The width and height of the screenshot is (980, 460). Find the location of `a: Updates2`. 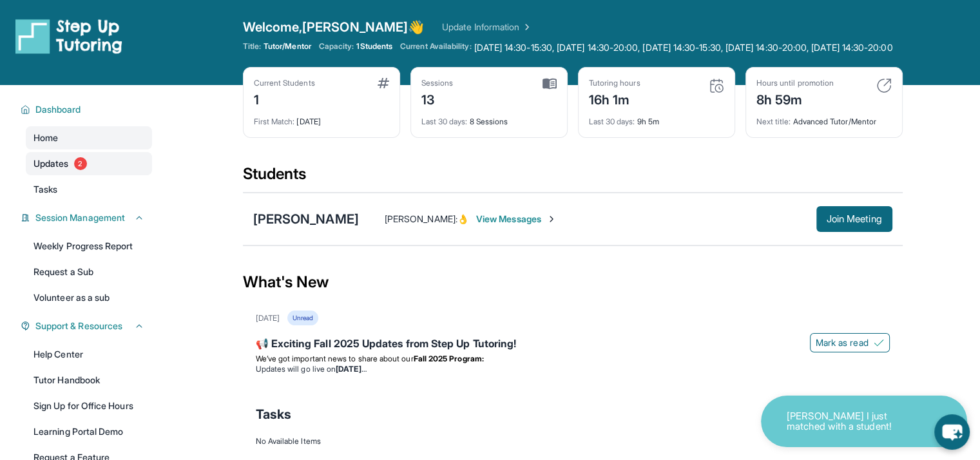

a: Updates2 is located at coordinates (89, 163).